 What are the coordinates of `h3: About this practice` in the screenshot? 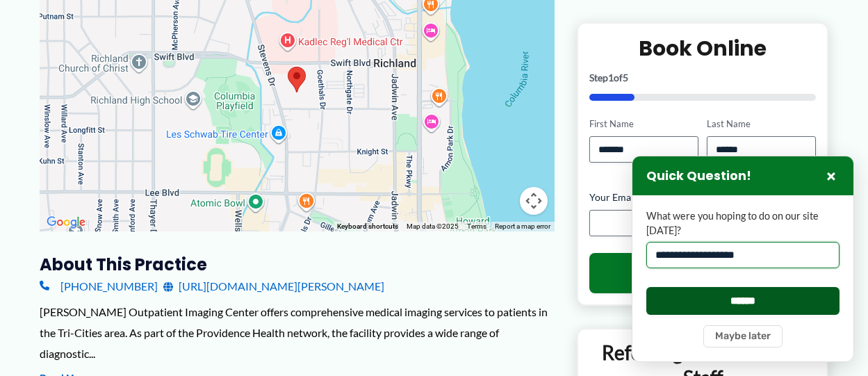 It's located at (297, 264).